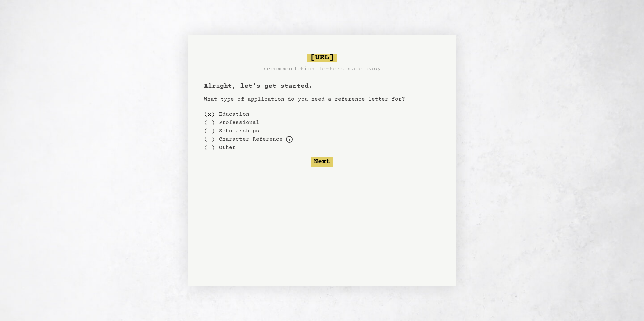 Image resolution: width=644 pixels, height=321 pixels. I want to click on label: Education, so click(234, 114).